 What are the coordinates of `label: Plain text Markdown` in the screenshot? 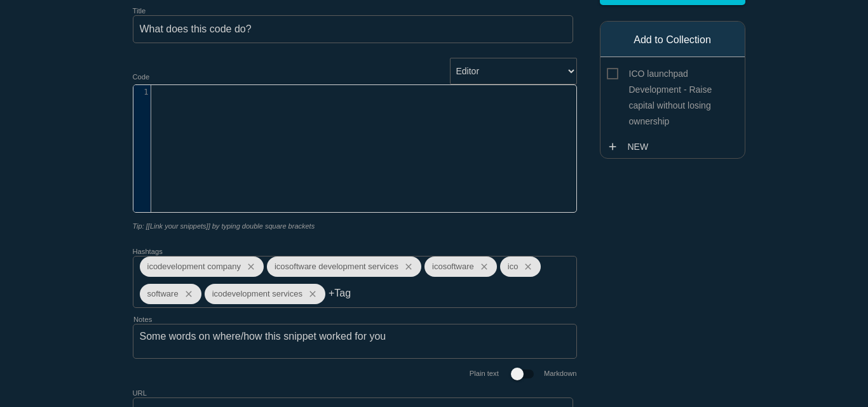 It's located at (523, 374).